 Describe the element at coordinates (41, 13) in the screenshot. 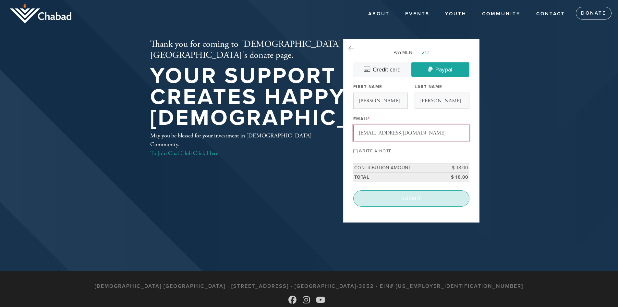

I see `img: logo_half.png` at that location.